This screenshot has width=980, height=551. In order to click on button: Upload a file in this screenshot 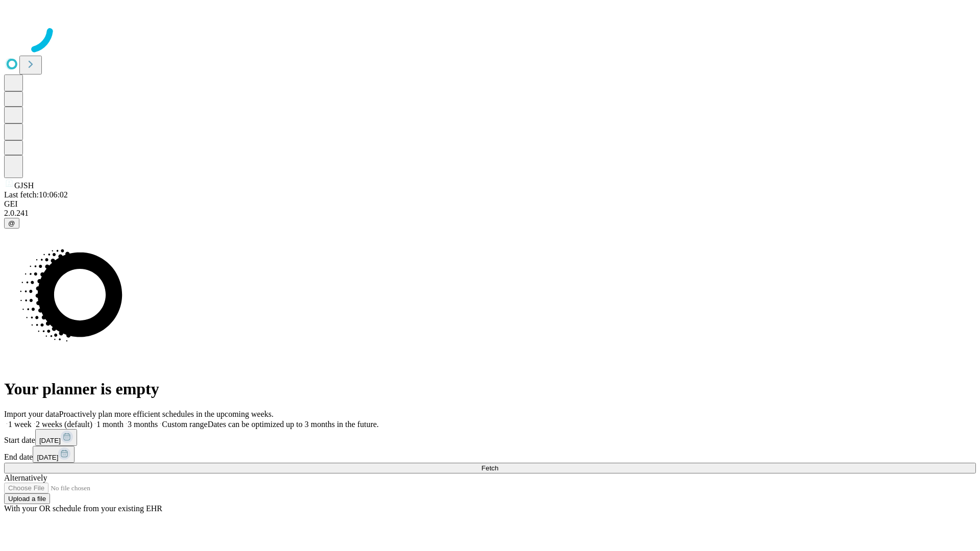, I will do `click(27, 498)`.